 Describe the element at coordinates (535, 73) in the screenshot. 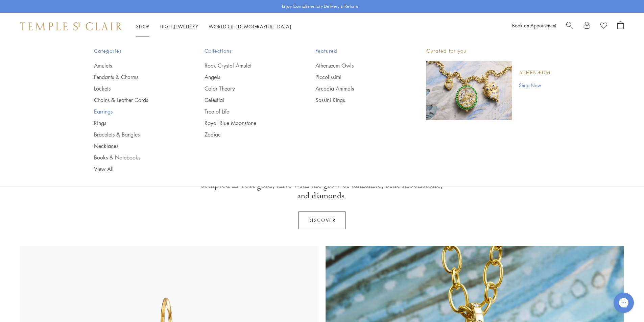

I see `p: Athenæum` at that location.